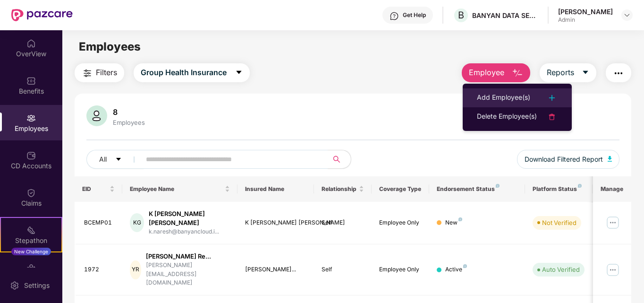 The width and height of the screenshot is (644, 303). Describe the element at coordinates (559, 189) in the screenshot. I see `div: Platform Status` at that location.